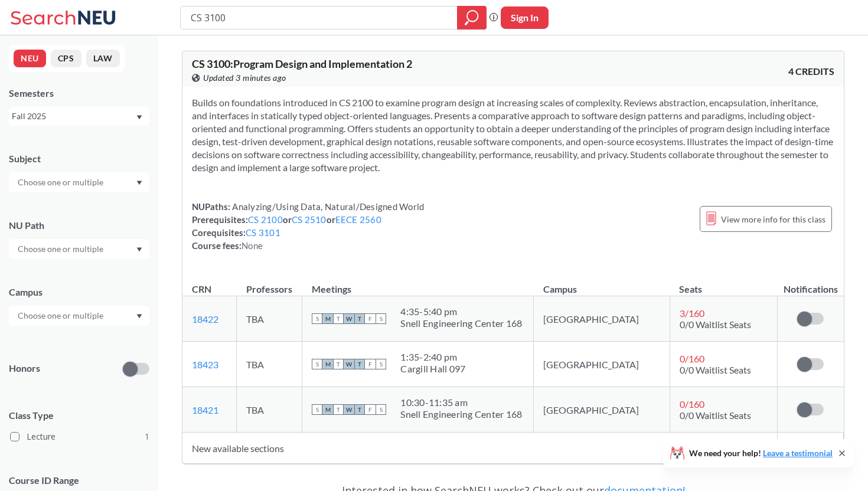 The width and height of the screenshot is (868, 491). I want to click on a: 18421, so click(205, 410).